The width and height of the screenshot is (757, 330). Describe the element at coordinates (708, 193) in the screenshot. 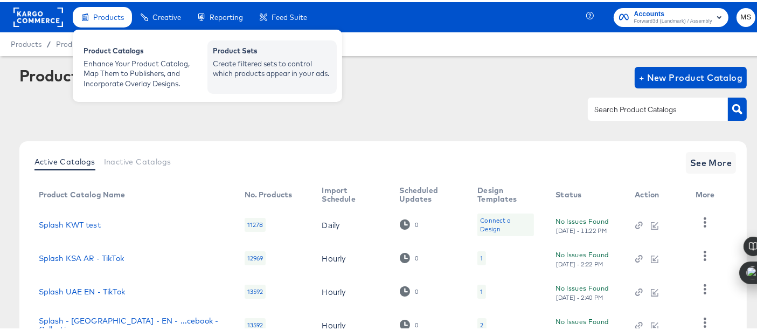

I see `th: More` at that location.